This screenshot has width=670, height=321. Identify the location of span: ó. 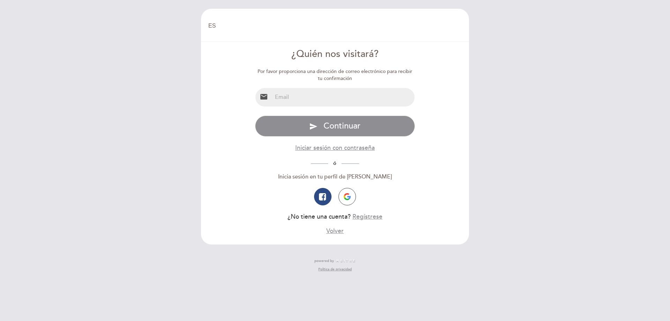
(335, 163).